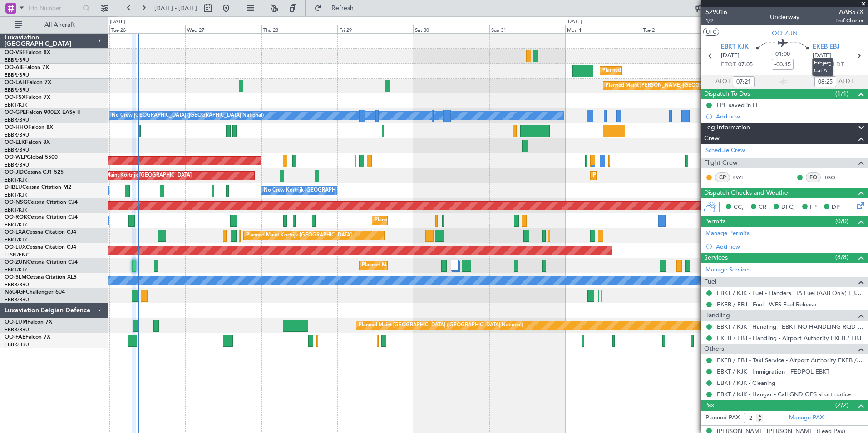 This screenshot has width=868, height=433. Describe the element at coordinates (375, 29) in the screenshot. I see `div: Fri 29` at that location.